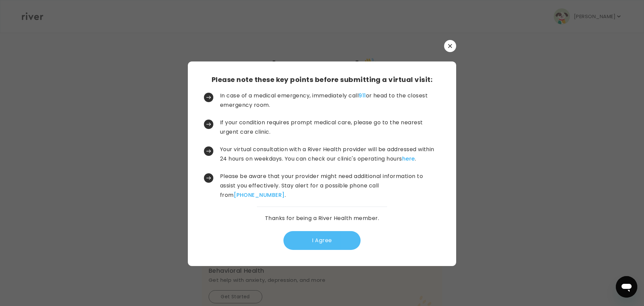 The image size is (644, 306). Describe the element at coordinates (322, 240) in the screenshot. I see `button: I Agree` at that location.